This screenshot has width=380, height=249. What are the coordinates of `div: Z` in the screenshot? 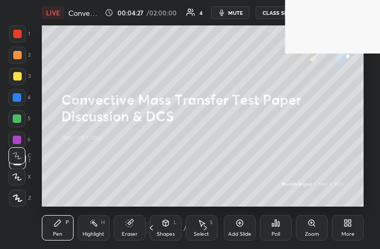 It's located at (20, 198).